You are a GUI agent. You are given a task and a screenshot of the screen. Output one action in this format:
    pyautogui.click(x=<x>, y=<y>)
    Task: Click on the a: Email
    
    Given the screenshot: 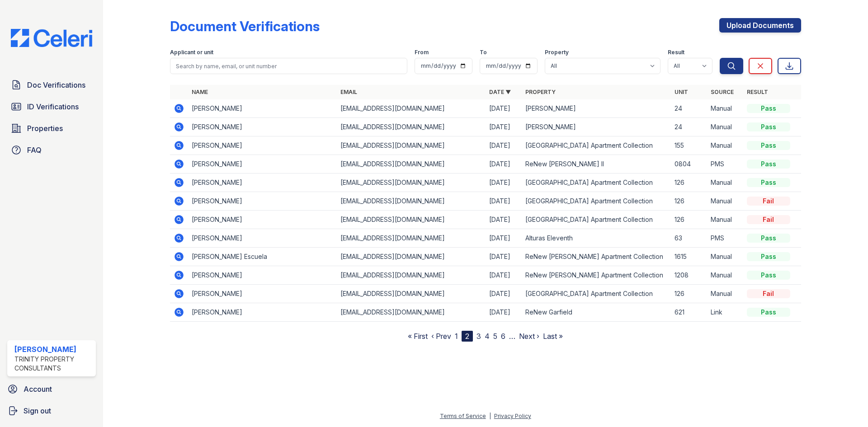 What is the action you would take?
    pyautogui.click(x=348, y=92)
    